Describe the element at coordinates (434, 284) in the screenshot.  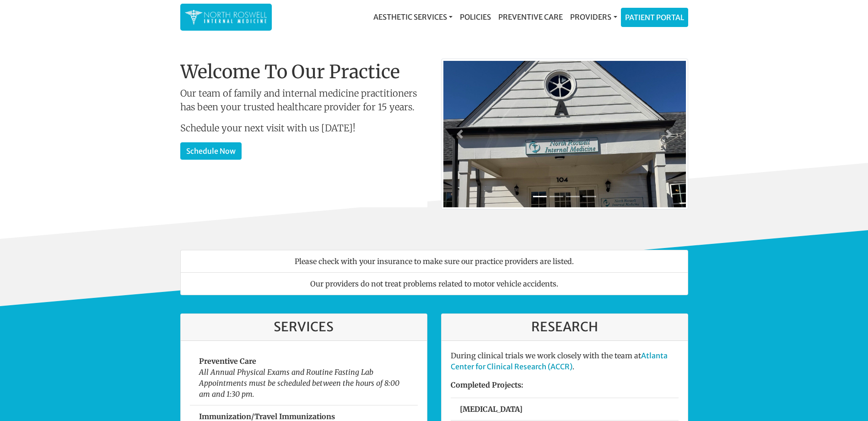
I see `li: Our providers do not treat problems related to motor vehicle accidents.` at that location.